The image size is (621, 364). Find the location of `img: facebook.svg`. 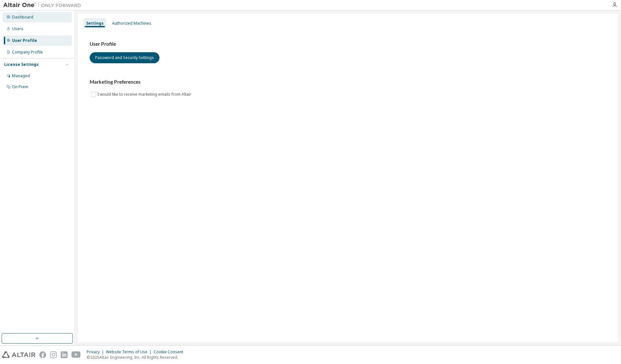

img: facebook.svg is located at coordinates (42, 355).